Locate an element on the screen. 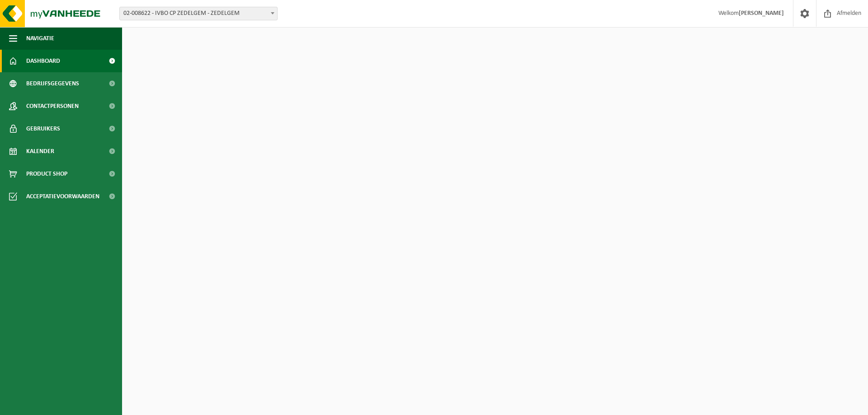  span: Contactpersonen is located at coordinates (52, 106).